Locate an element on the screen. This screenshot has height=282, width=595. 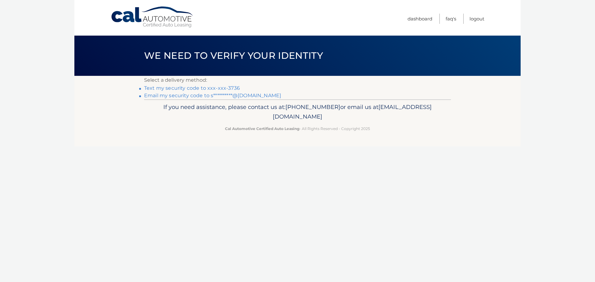
a: FAQ's is located at coordinates (451, 19).